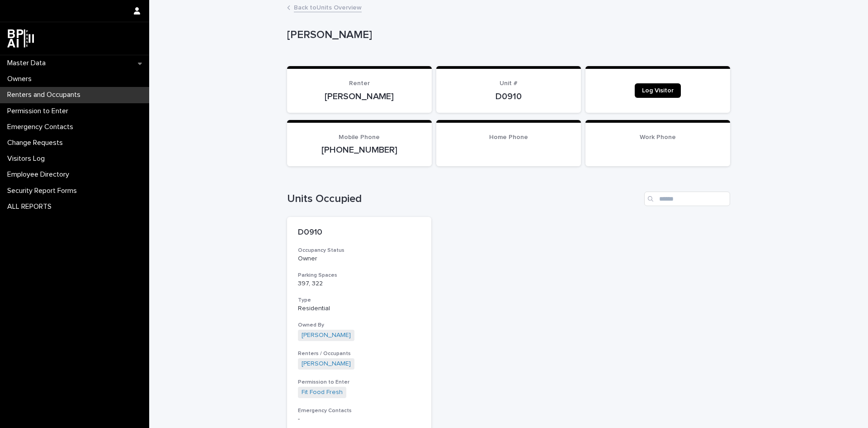  Describe the element at coordinates (42, 127) in the screenshot. I see `p: Emergency Contacts` at that location.